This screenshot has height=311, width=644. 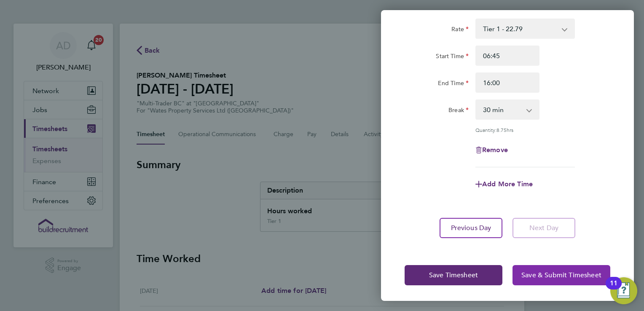 What do you see at coordinates (504, 185) in the screenshot?
I see `button: Add More Time` at bounding box center [504, 185].